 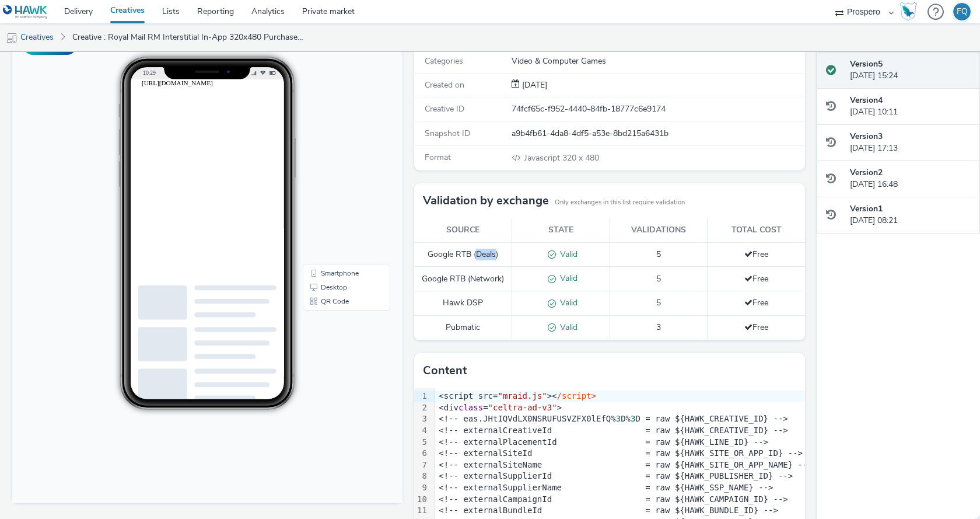 I want to click on div: Hawk Academy, so click(x=908, y=12).